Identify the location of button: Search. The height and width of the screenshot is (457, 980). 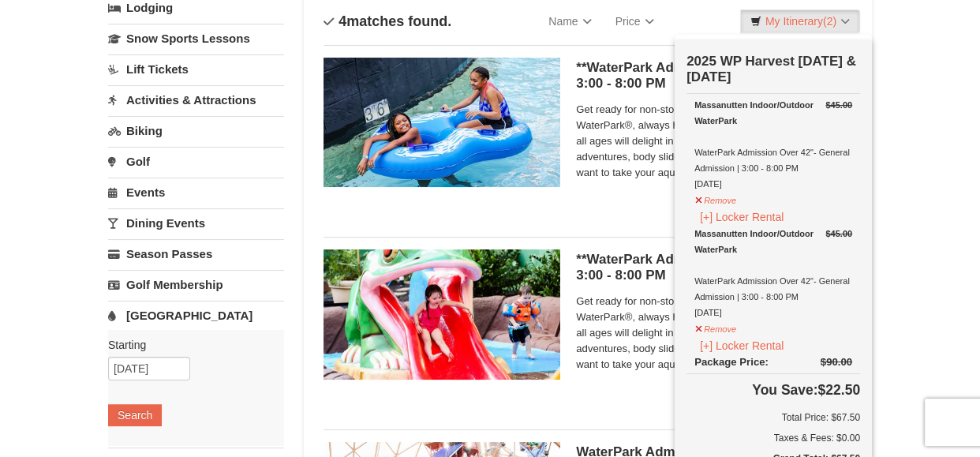
(135, 415).